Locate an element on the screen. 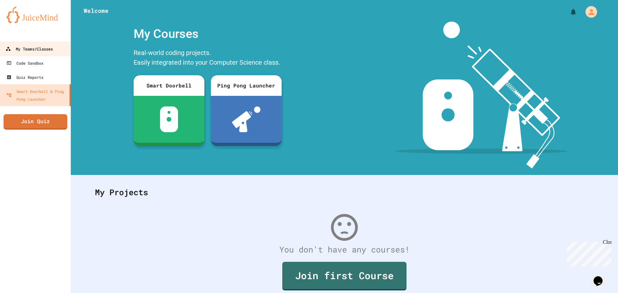 The height and width of the screenshot is (293, 618). div: Real-world coding projects. Easily integrated into your Computer Science class. is located at coordinates (208, 58).